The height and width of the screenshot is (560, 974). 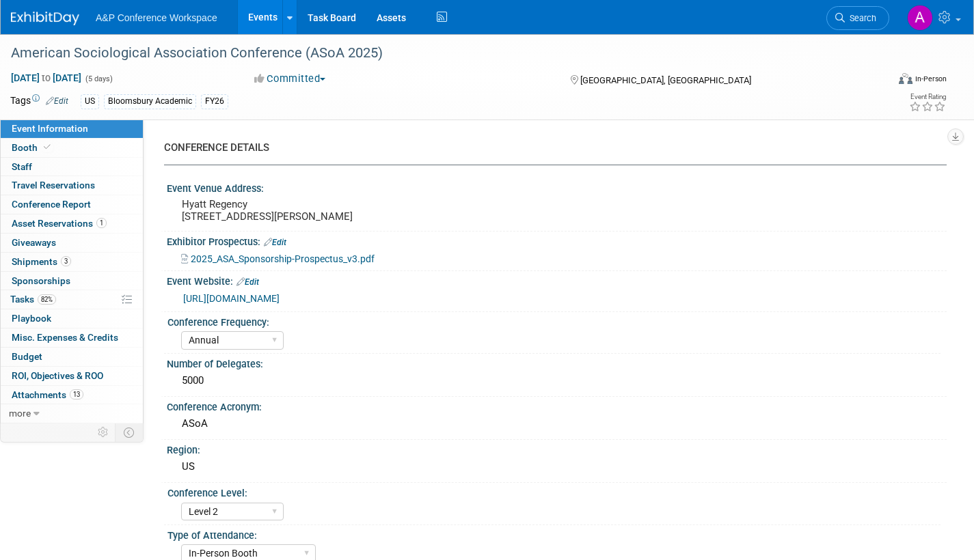 I want to click on div: 5000, so click(x=556, y=380).